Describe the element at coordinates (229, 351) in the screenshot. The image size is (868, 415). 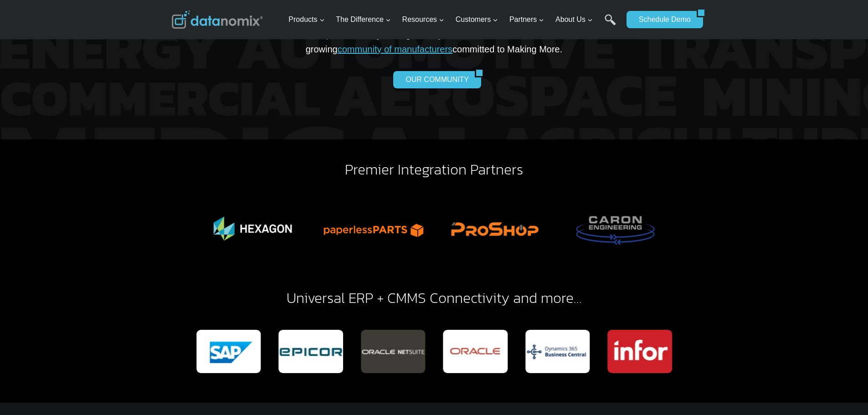
I see `div: 7 of 19` at that location.